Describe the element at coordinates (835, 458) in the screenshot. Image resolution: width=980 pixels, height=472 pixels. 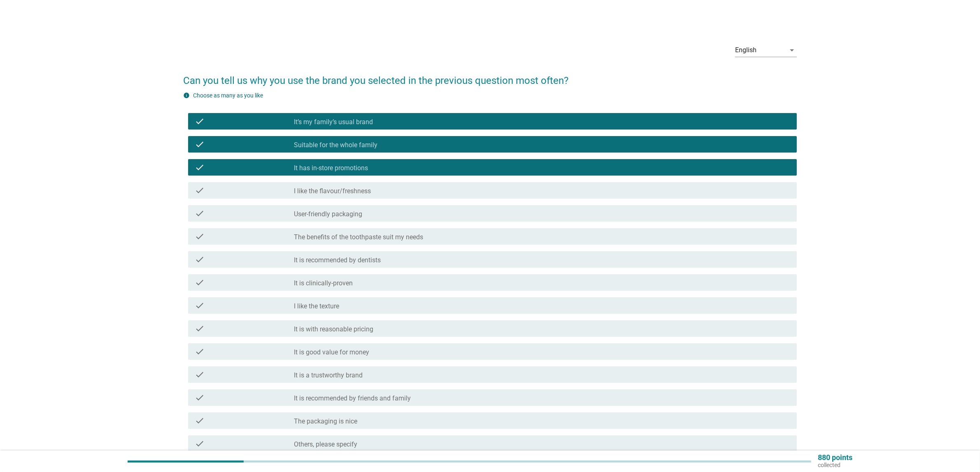
I see `p: 880 points` at that location.